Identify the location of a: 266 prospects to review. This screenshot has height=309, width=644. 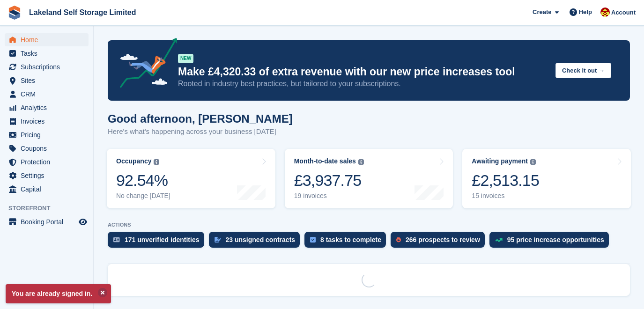
(440, 242).